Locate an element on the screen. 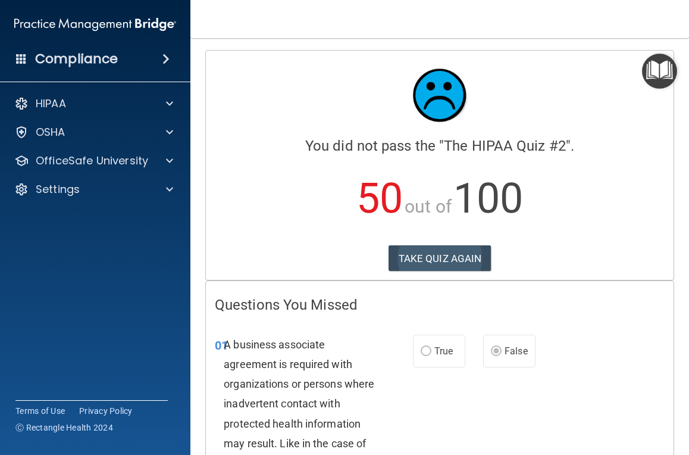 This screenshot has width=689, height=455. img: sad_face.ecc698e2.jpg is located at coordinates (440, 95).